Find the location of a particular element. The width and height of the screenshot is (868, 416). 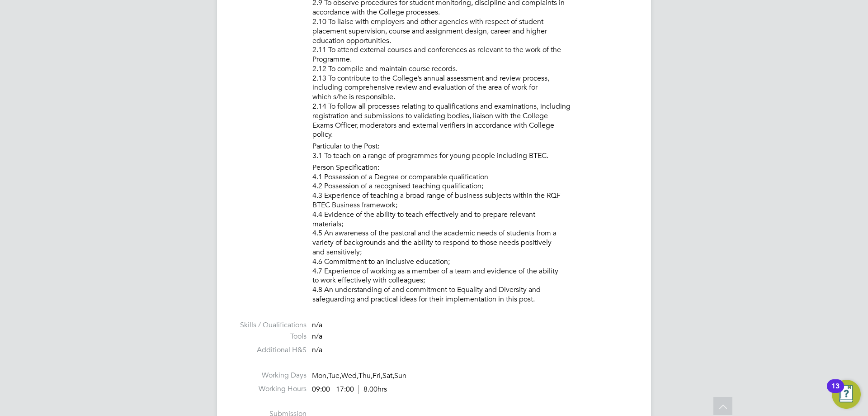

button: Open Resource Center, 13 new notifications is located at coordinates (846, 394).